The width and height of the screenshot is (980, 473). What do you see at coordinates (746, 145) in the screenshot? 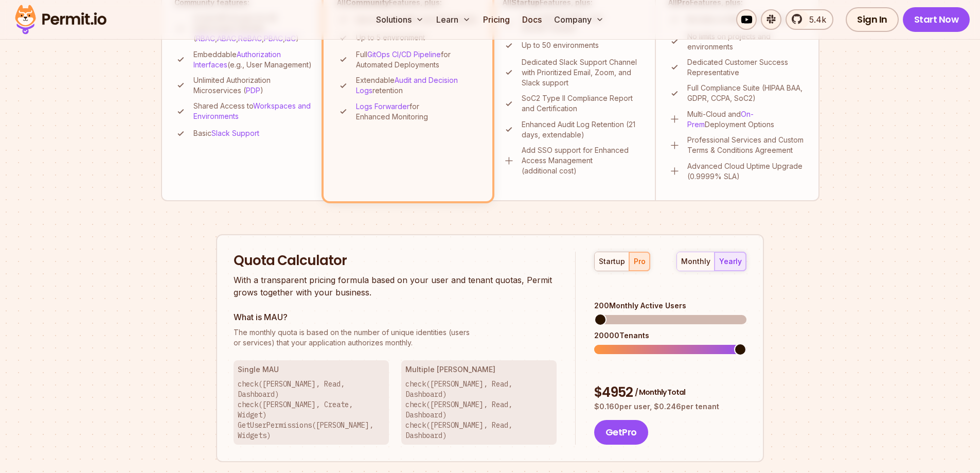
I see `p: Professional Services and Custom Terms & Conditions Agreement` at bounding box center [746, 145].